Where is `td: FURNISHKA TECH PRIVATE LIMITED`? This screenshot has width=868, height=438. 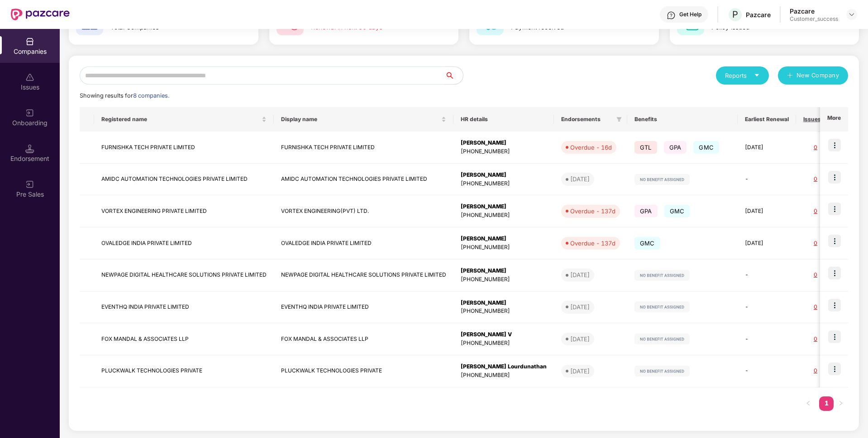 td: FURNISHKA TECH PRIVATE LIMITED is located at coordinates (363, 147).